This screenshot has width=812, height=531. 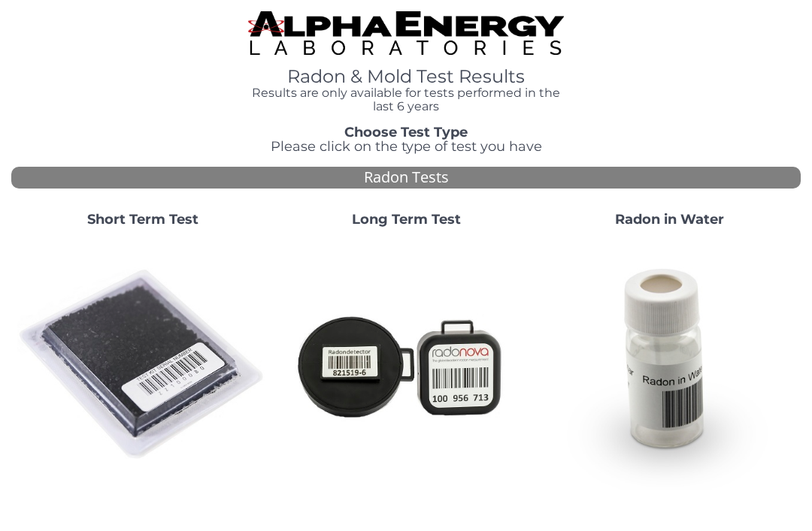 What do you see at coordinates (406, 147) in the screenshot?
I see `span: Please click on the type of test you have` at bounding box center [406, 147].